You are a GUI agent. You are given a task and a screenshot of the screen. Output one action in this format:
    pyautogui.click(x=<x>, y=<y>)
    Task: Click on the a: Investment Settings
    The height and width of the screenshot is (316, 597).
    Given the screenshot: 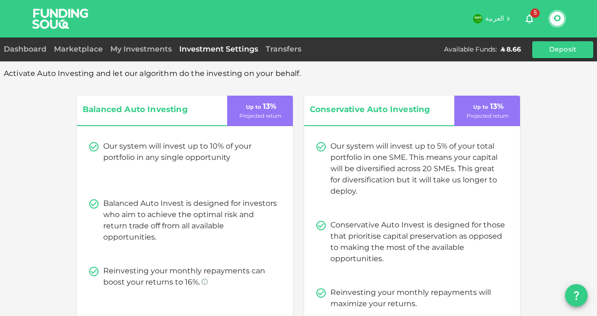 What is the action you would take?
    pyautogui.click(x=219, y=49)
    